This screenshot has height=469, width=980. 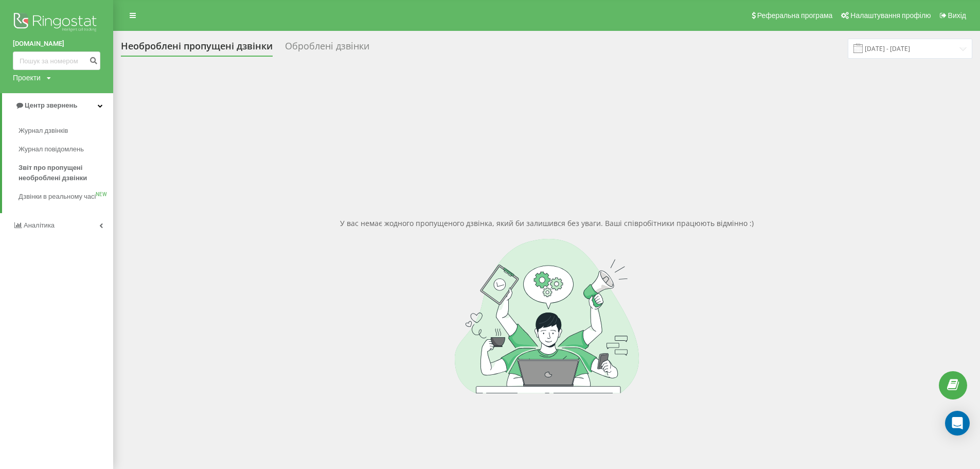 What do you see at coordinates (57, 197) in the screenshot?
I see `span: Дзвінки в реальному часі` at bounding box center [57, 197].